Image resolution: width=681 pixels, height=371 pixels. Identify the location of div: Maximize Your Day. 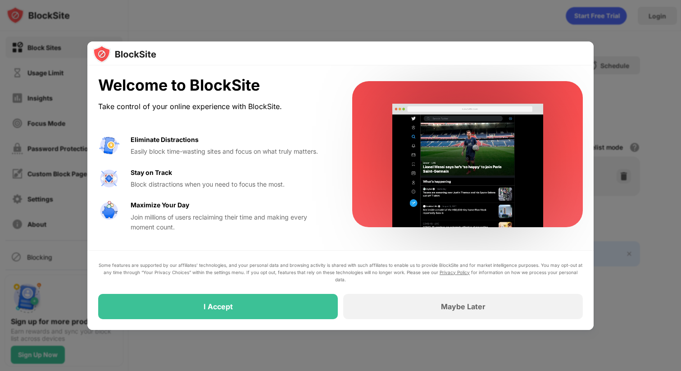
(160, 205).